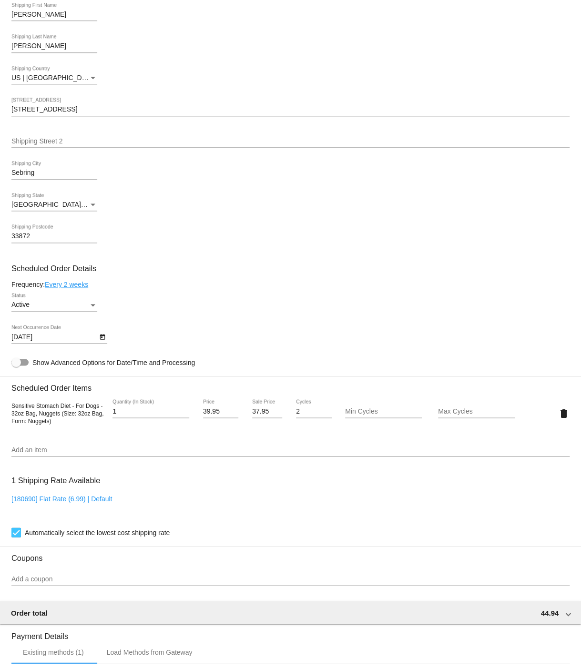  I want to click on input: Shipping City, so click(54, 173).